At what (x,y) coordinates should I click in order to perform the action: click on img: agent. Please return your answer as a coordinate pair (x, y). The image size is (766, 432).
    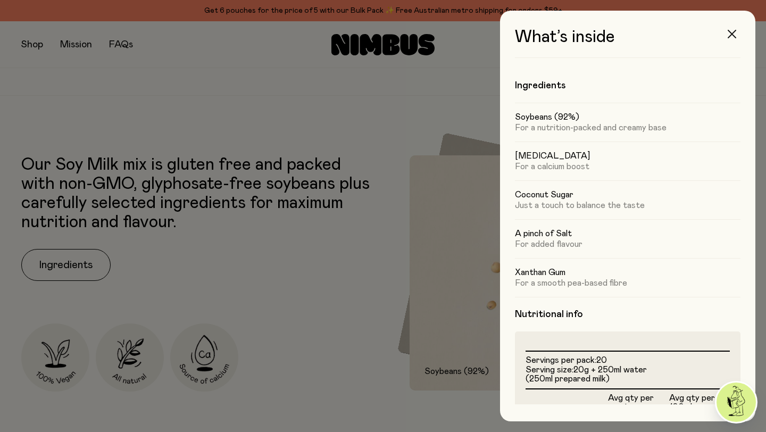
    Looking at the image, I should click on (736, 402).